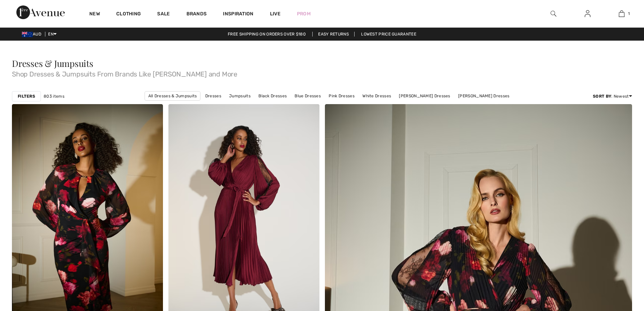  Describe the element at coordinates (52, 34) in the screenshot. I see `span: EN` at that location.